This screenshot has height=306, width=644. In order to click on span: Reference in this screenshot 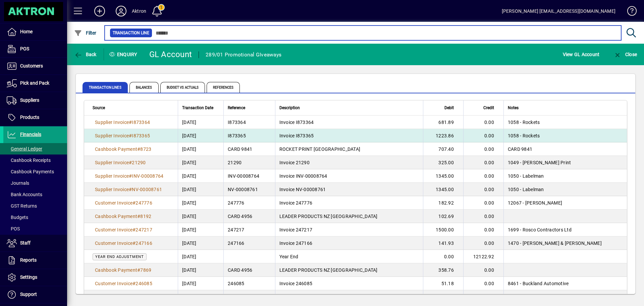, I will do `click(237, 108)`.